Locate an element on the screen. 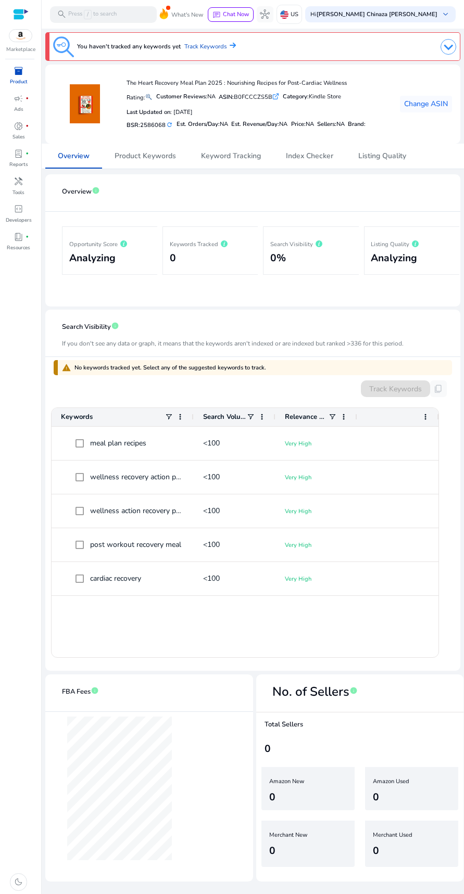 This screenshot has height=894, width=464. h5: Merchant New is located at coordinates (301, 835).